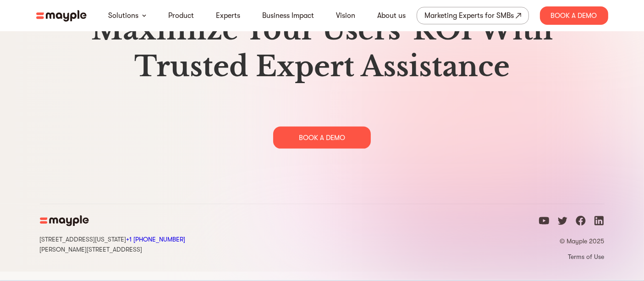  What do you see at coordinates (288, 15) in the screenshot?
I see `a: Business Impact` at bounding box center [288, 15].